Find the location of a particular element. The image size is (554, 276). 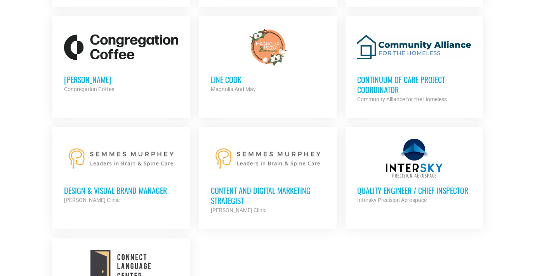

h3: Line cook is located at coordinates (268, 80).